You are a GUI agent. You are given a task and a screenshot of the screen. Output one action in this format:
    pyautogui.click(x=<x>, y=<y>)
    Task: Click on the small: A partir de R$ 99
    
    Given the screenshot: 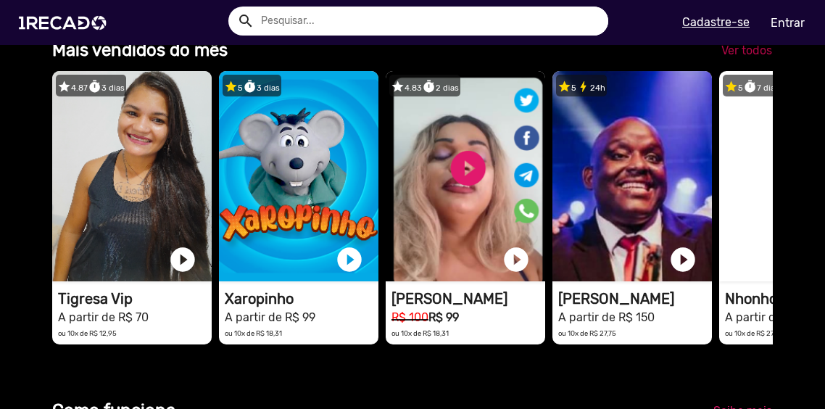 What is the action you would take?
    pyautogui.click(x=270, y=317)
    